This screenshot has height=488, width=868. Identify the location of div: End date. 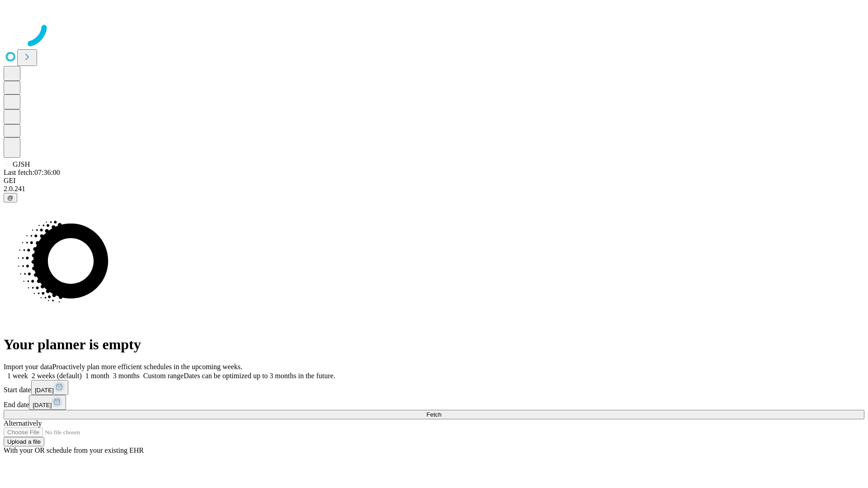
(434, 402).